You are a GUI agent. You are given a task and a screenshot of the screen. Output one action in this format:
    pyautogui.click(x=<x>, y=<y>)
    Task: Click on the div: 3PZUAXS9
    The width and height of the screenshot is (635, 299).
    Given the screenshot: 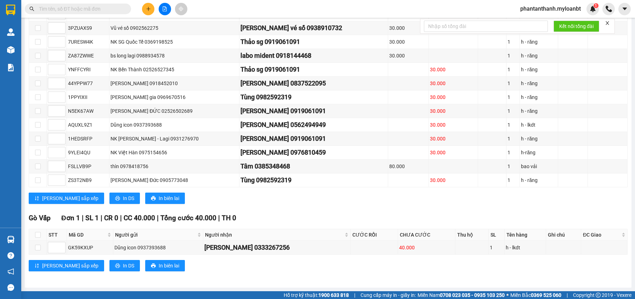 What is the action you would take?
    pyautogui.click(x=88, y=28)
    